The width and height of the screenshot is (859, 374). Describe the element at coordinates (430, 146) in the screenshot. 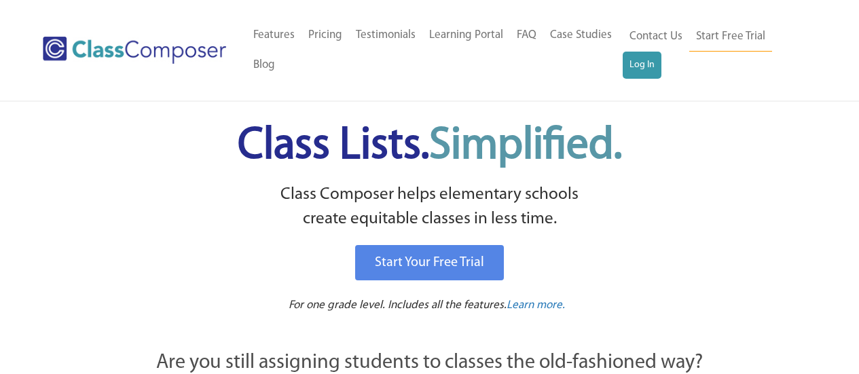

I see `span: Class Lists.` at that location.